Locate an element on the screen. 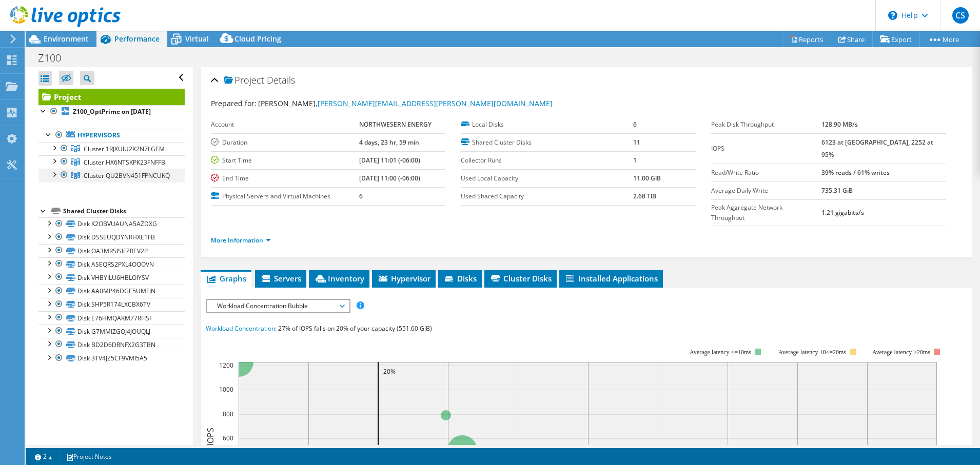 The width and height of the screenshot is (980, 465). a: Disk BD2D6DRNFX2G3TBN is located at coordinates (111, 345).